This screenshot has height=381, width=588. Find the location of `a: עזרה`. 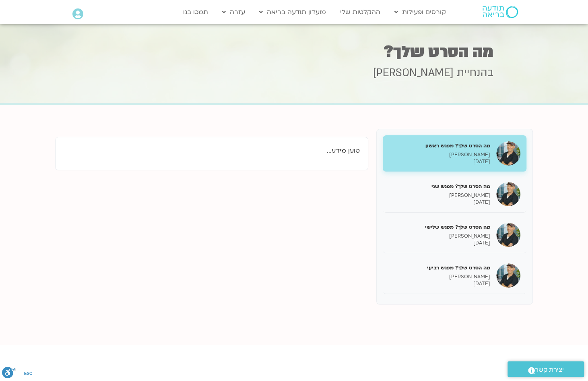

a: עזרה is located at coordinates (233, 12).